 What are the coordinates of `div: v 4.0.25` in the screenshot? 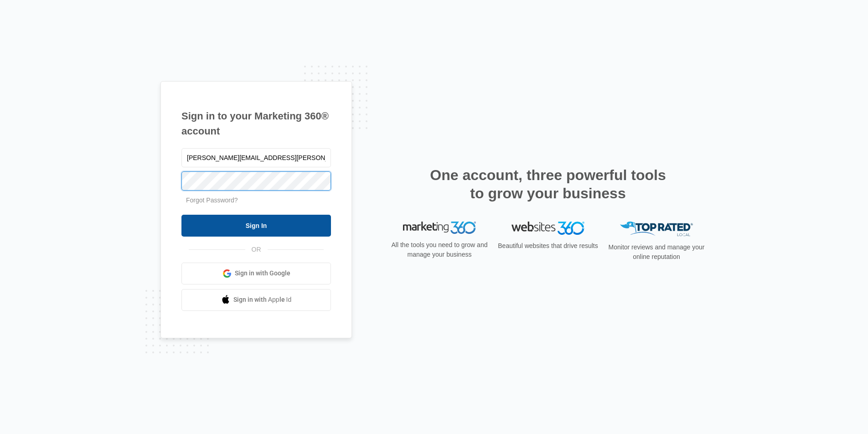 It's located at (35, 18).